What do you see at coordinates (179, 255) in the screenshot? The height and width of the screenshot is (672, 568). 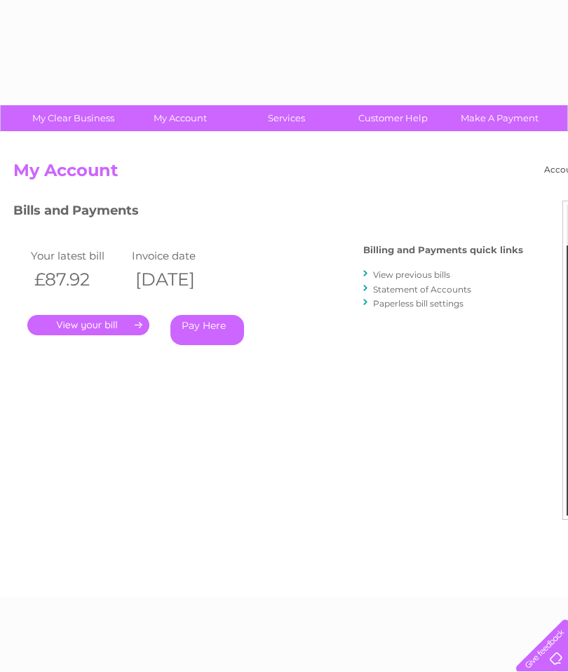 I see `td: Invoice date` at bounding box center [179, 255].